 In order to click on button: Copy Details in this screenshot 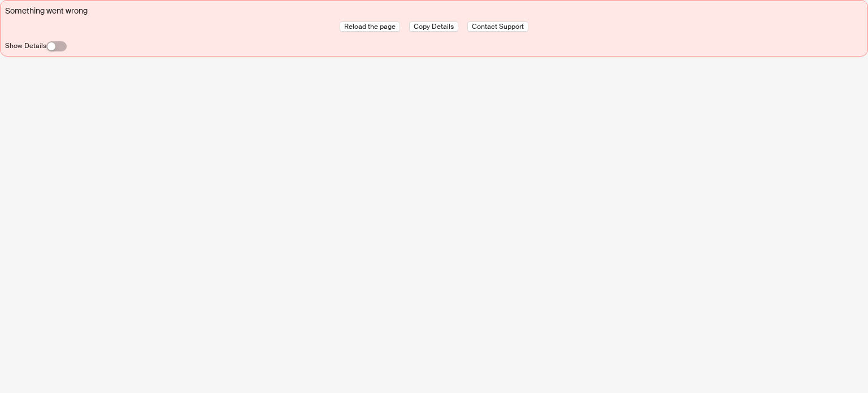, I will do `click(434, 26)`.